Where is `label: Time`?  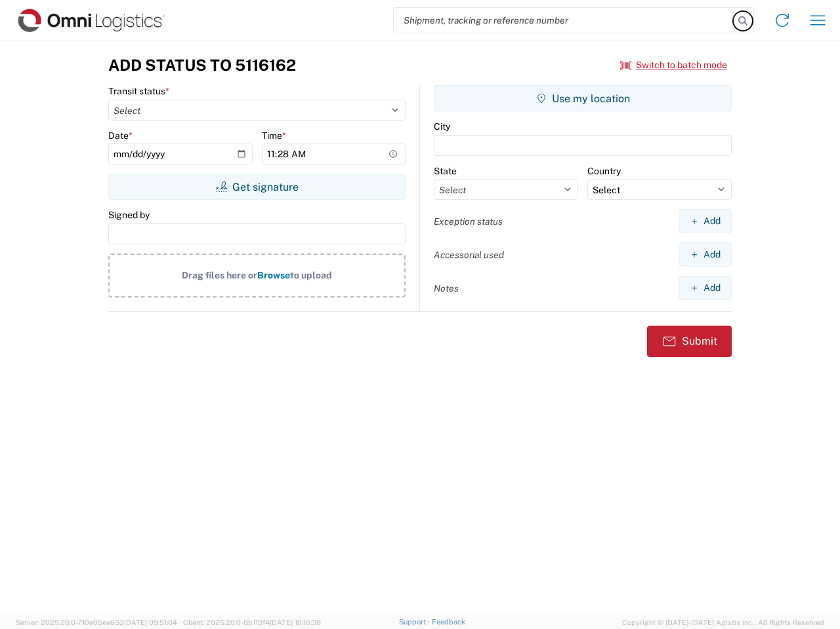 label: Time is located at coordinates (274, 136).